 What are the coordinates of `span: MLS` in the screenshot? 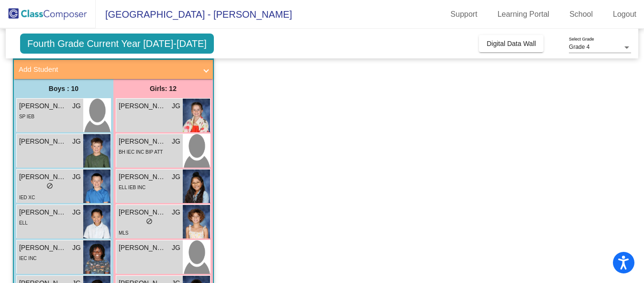 It's located at (124, 233).